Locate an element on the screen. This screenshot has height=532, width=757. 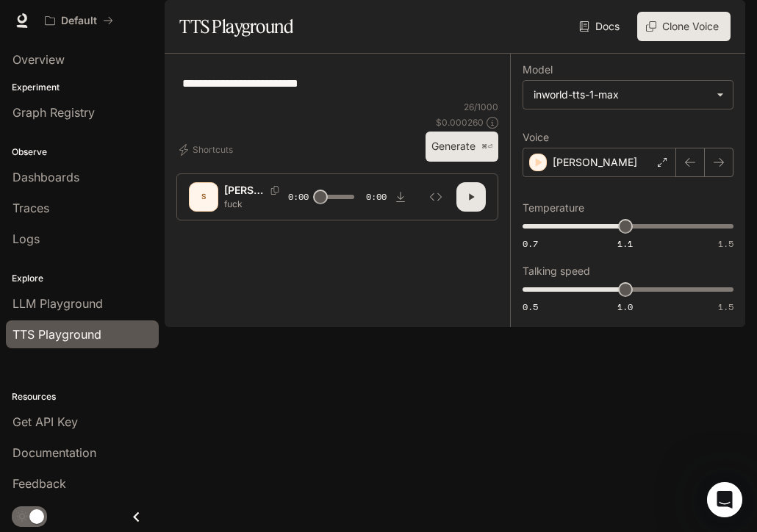
p: fuck is located at coordinates (255, 203).